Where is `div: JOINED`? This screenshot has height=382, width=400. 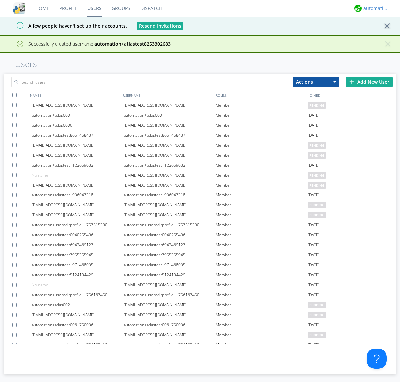 div: JOINED is located at coordinates (353, 95).